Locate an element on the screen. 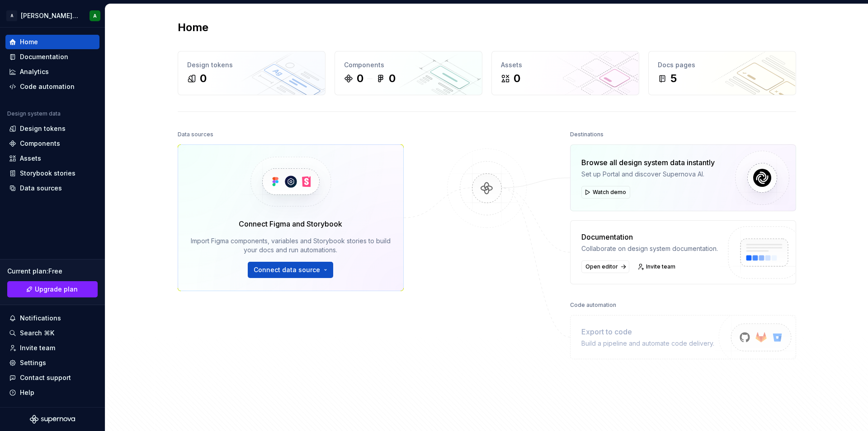  a: Data sources is located at coordinates (52, 188).